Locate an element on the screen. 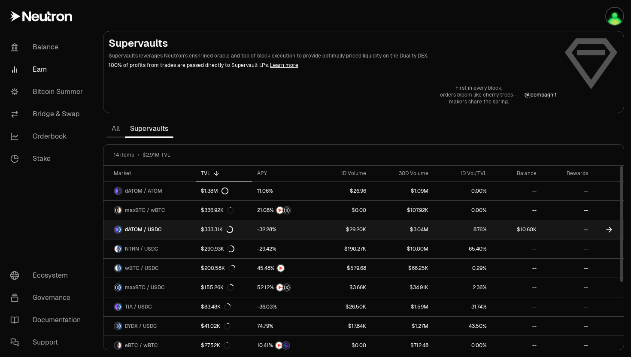 The width and height of the screenshot is (631, 357). span: $2.91M TVL is located at coordinates (156, 155).